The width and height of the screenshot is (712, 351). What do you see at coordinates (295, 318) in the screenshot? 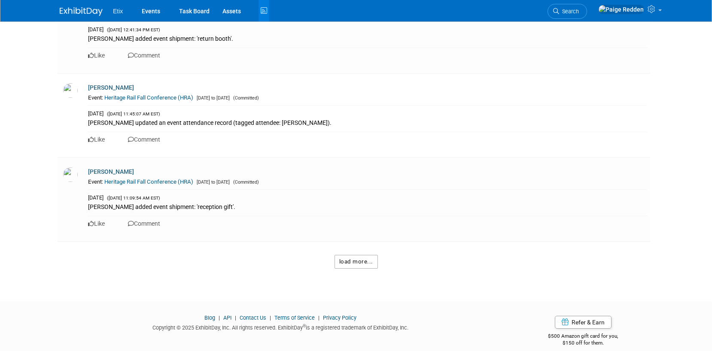
I see `a: Terms of Service` at bounding box center [295, 318].